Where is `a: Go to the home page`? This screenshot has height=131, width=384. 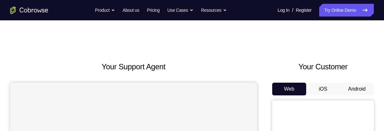
a: Go to the home page is located at coordinates (29, 10).